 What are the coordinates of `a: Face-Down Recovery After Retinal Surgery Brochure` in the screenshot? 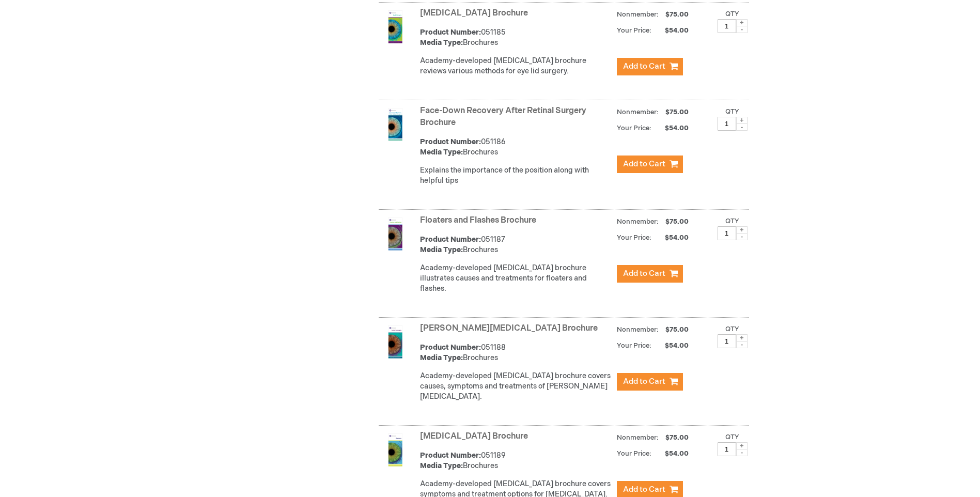 It's located at (504, 117).